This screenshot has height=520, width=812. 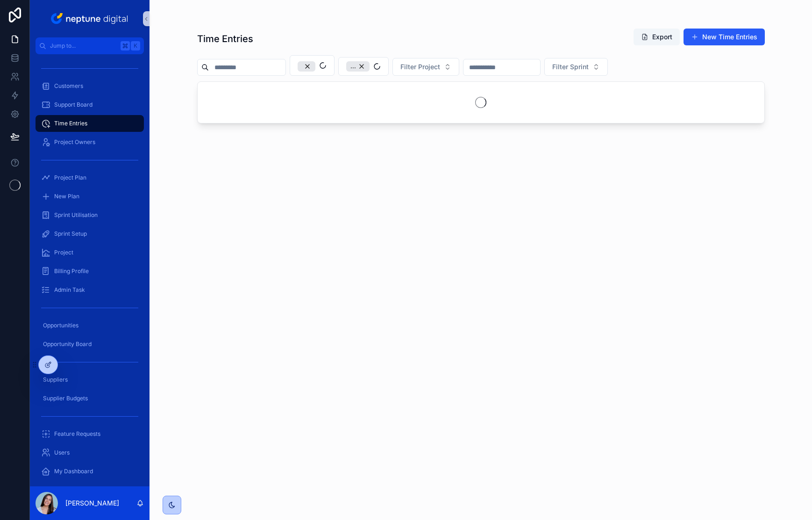 I want to click on a: Feature Requests, so click(x=90, y=434).